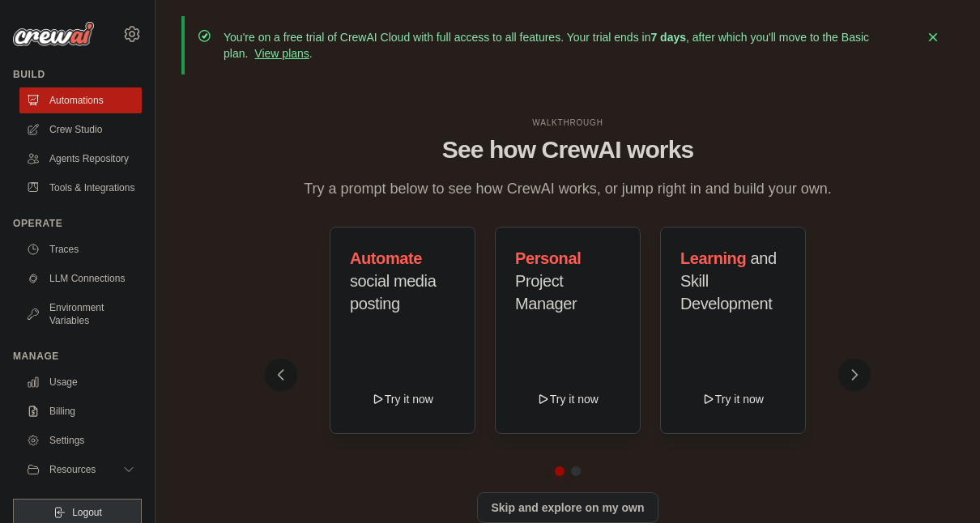 The width and height of the screenshot is (980, 523). Describe the element at coordinates (567, 508) in the screenshot. I see `button: Skip and explore on my own` at that location.